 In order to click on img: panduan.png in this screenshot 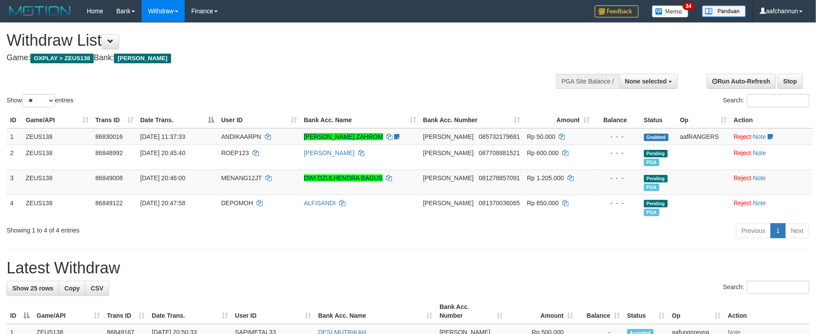, I will do `click(724, 11)`.